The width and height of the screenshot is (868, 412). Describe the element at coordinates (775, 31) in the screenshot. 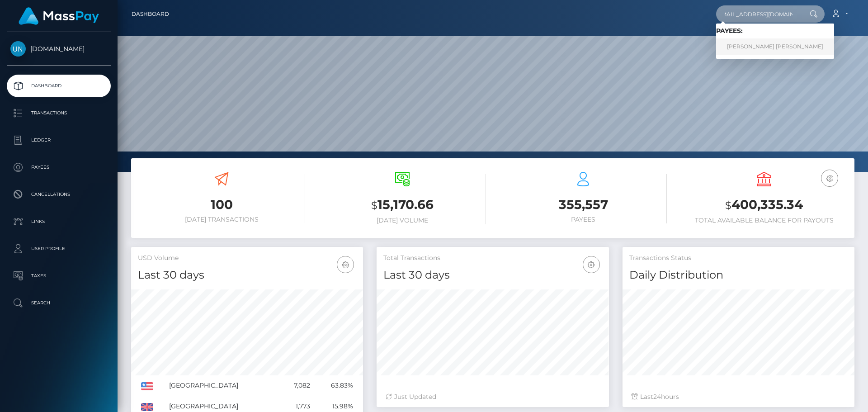

I see `h6: Payees:` at that location.